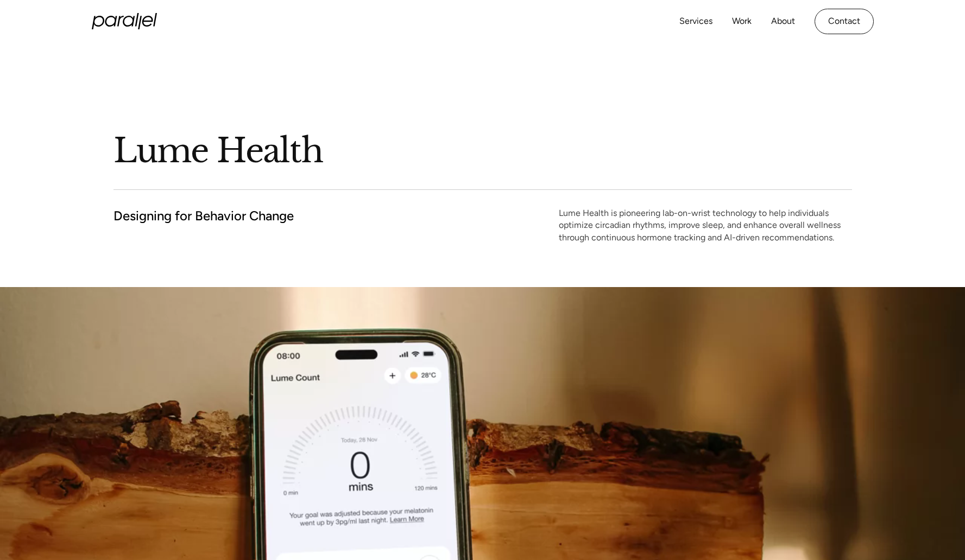 The height and width of the screenshot is (560, 965). Describe the element at coordinates (696, 21) in the screenshot. I see `a: Services` at that location.